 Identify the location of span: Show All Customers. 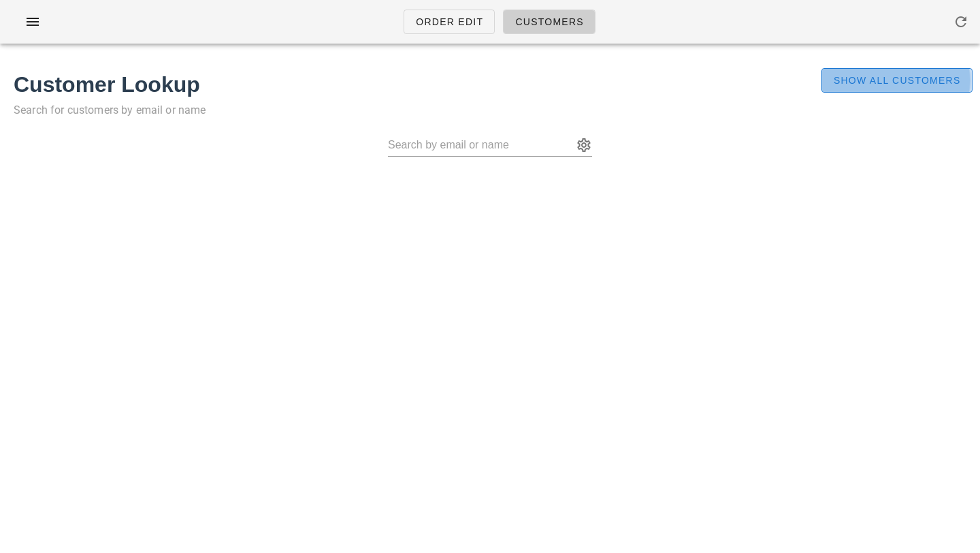
(897, 80).